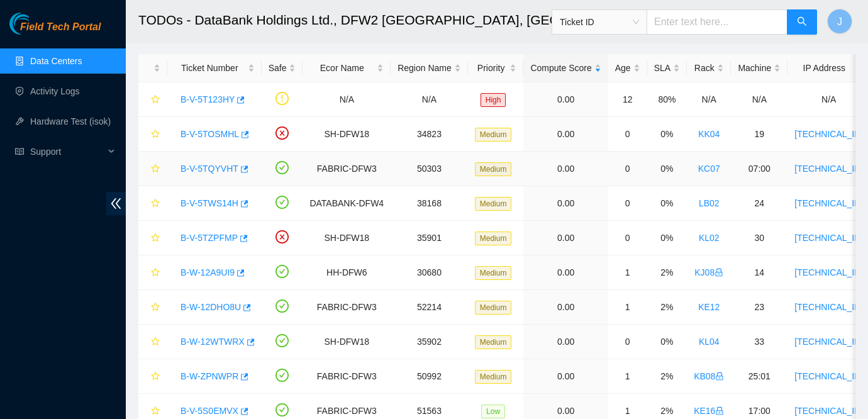 Image resolution: width=868 pixels, height=419 pixels. I want to click on td: 52214, so click(429, 307).